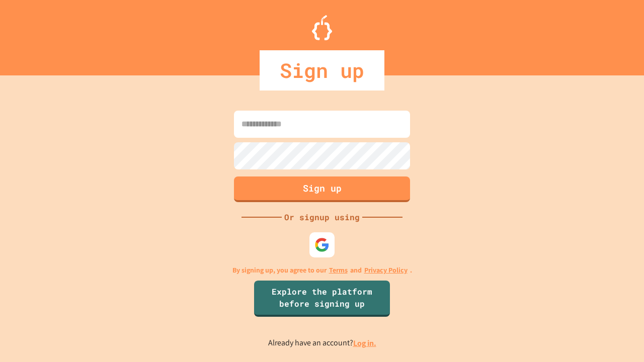  Describe the element at coordinates (322, 28) in the screenshot. I see `img: Logo.svg` at that location.